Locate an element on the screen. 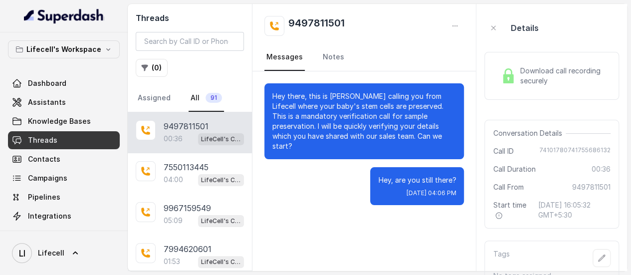 The width and height of the screenshot is (631, 275). a: Knowledge Bases is located at coordinates (64, 121).